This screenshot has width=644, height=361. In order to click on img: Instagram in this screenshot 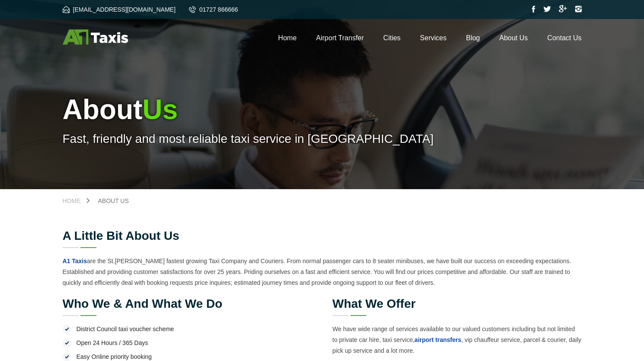, I will do `click(578, 9)`.